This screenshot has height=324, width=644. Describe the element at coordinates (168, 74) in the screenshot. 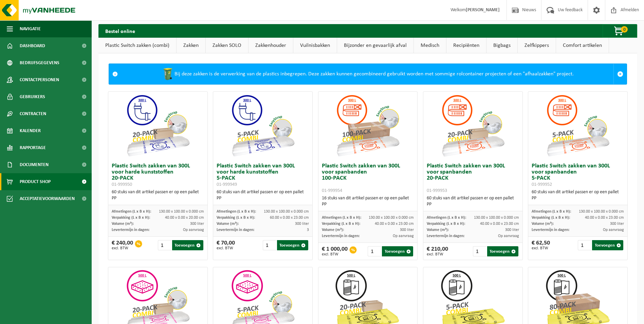

I see `img: WB-0240-HPE-GN-50.png` at that location.